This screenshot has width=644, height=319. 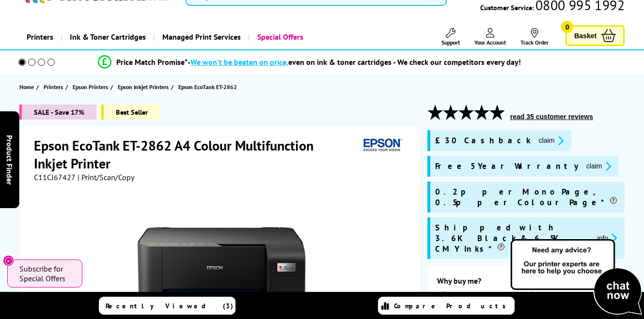 What do you see at coordinates (152, 62) in the screenshot?
I see `span: Price Match Promise*` at bounding box center [152, 62].